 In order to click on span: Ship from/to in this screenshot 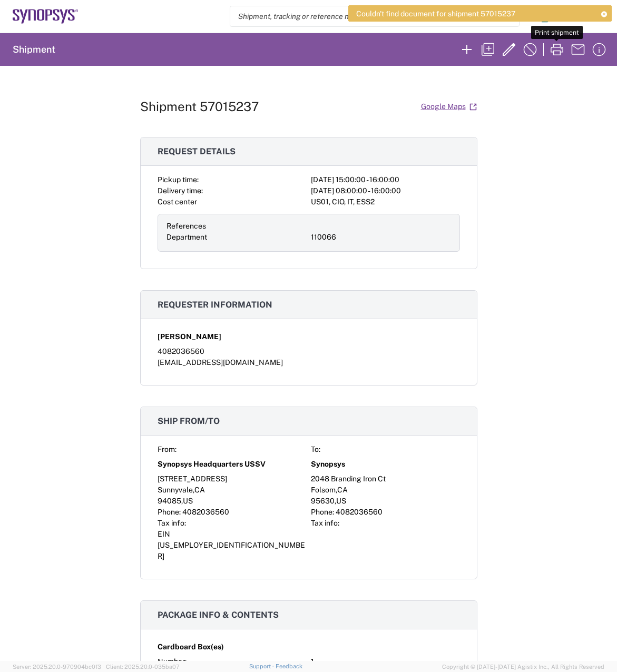, I will do `click(189, 421)`.